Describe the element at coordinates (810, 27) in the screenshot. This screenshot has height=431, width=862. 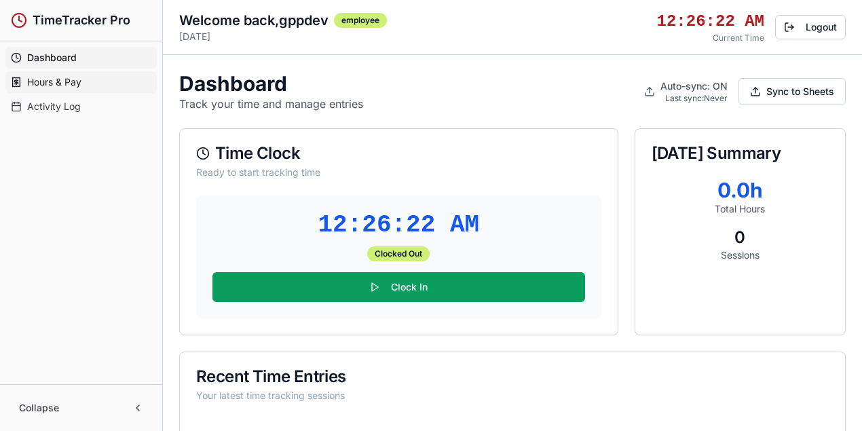
I see `button: Logout` at that location.